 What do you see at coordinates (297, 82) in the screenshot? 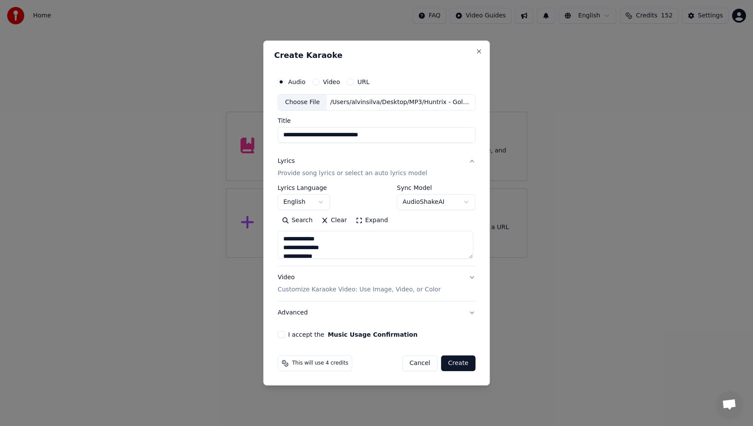
I see `label: Audio` at bounding box center [297, 82].